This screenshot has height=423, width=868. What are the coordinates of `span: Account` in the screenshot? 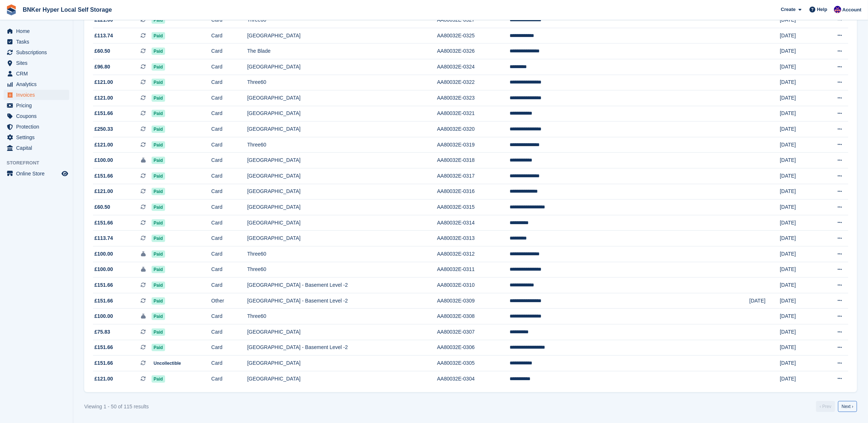 It's located at (852, 10).